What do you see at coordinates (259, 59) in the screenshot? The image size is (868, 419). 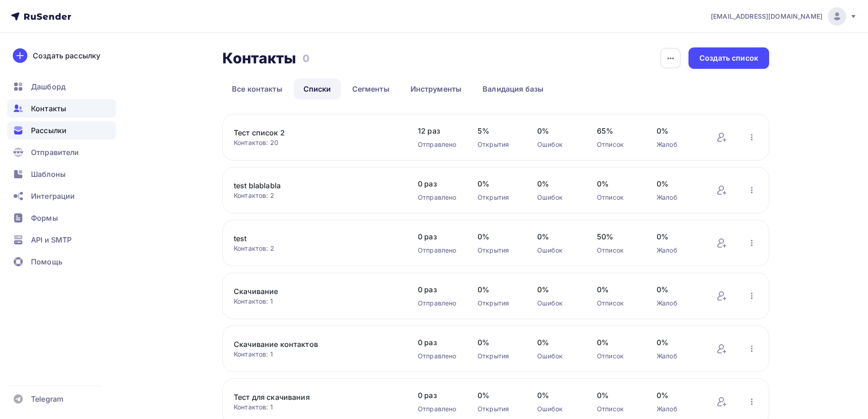 I see `h2: Контакты` at bounding box center [259, 59].